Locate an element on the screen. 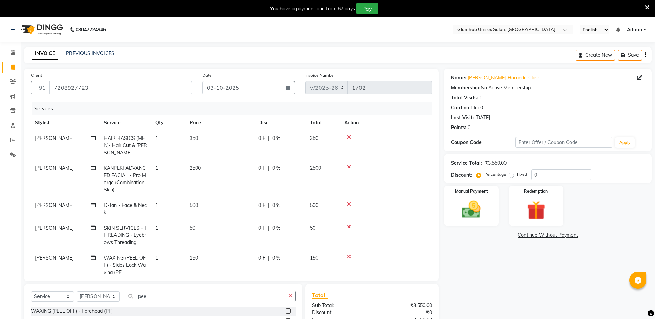 Image resolution: width=655 pixels, height=319 pixels. img: _gift.svg is located at coordinates (536, 210).